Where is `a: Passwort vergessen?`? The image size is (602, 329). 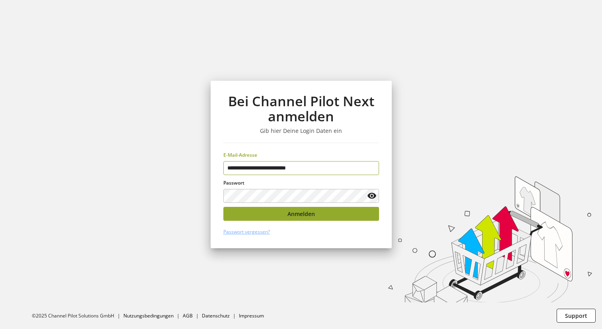 a: Passwort vergessen? is located at coordinates (246, 232).